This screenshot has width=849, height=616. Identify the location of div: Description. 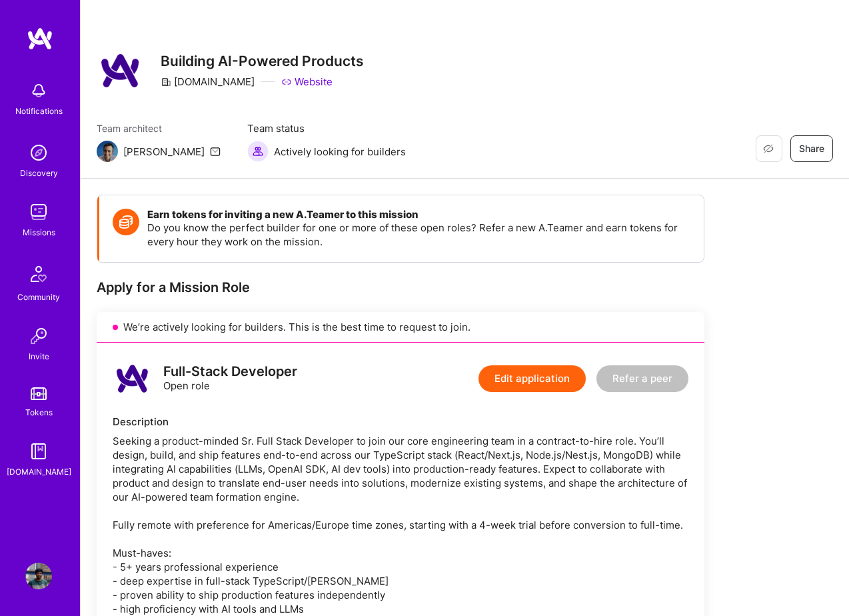
(400, 421).